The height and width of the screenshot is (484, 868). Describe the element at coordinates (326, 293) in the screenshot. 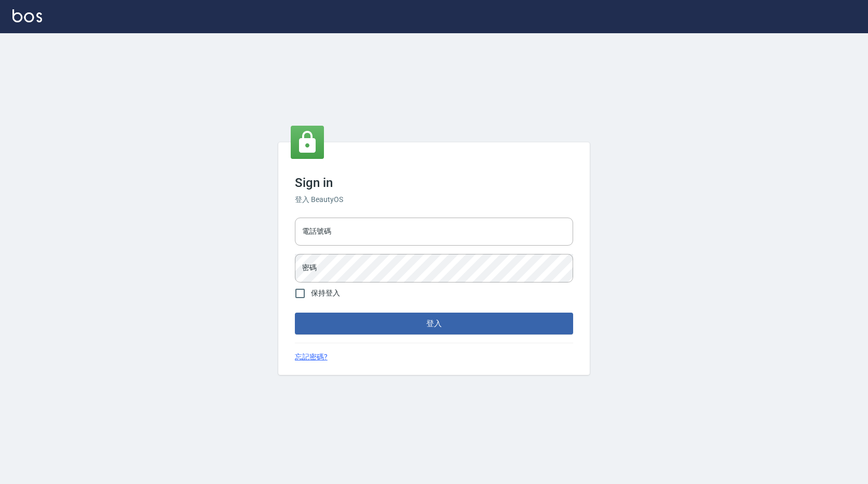

I see `span: 保持登入` at that location.